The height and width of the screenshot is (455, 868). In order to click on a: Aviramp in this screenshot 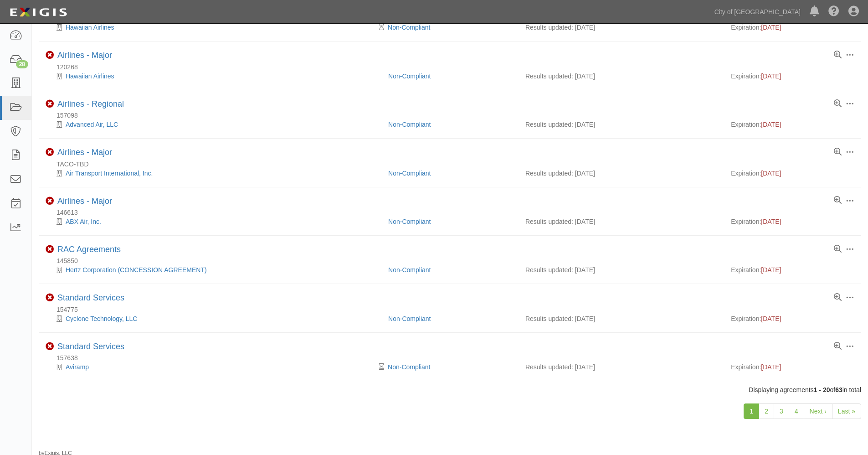, I will do `click(77, 367)`.